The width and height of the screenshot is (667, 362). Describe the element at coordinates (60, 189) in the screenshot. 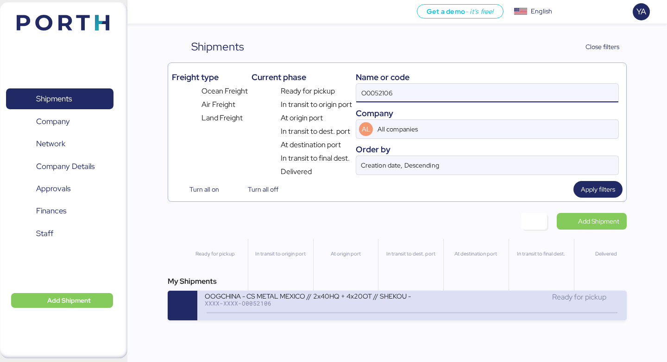

I see `a: Approvals` at that location.